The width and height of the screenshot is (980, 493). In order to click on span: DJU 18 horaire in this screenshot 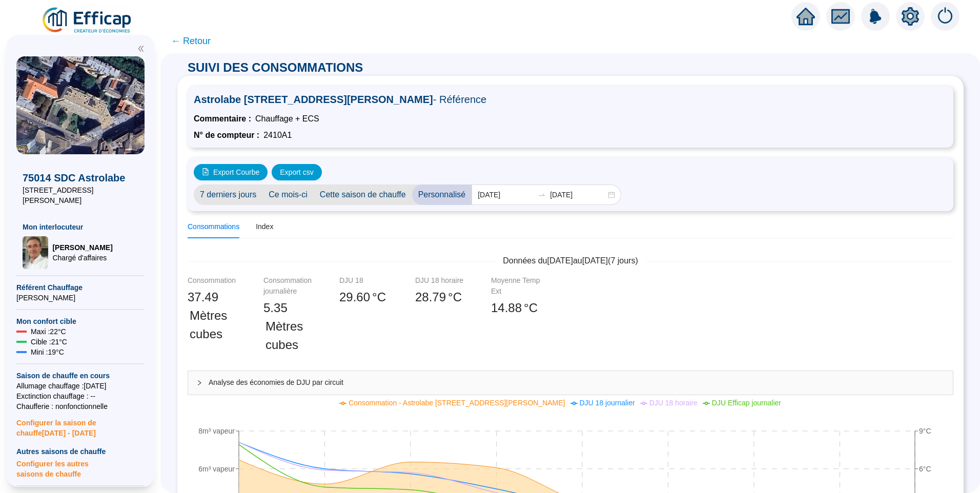, I will do `click(674, 402)`.